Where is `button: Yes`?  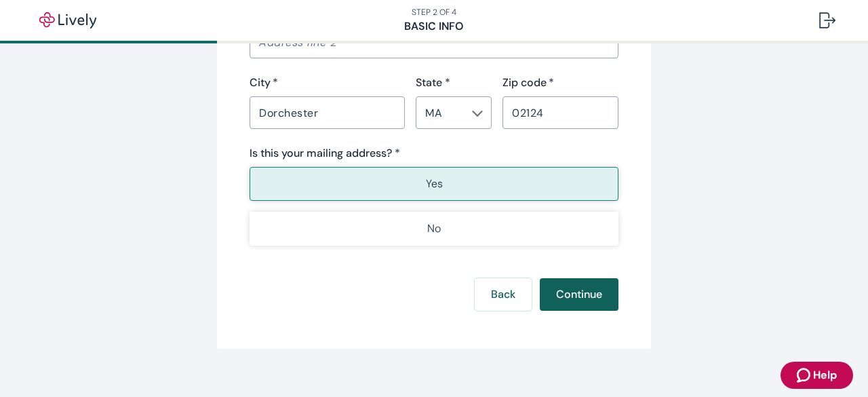
button: Yes is located at coordinates (434, 184).